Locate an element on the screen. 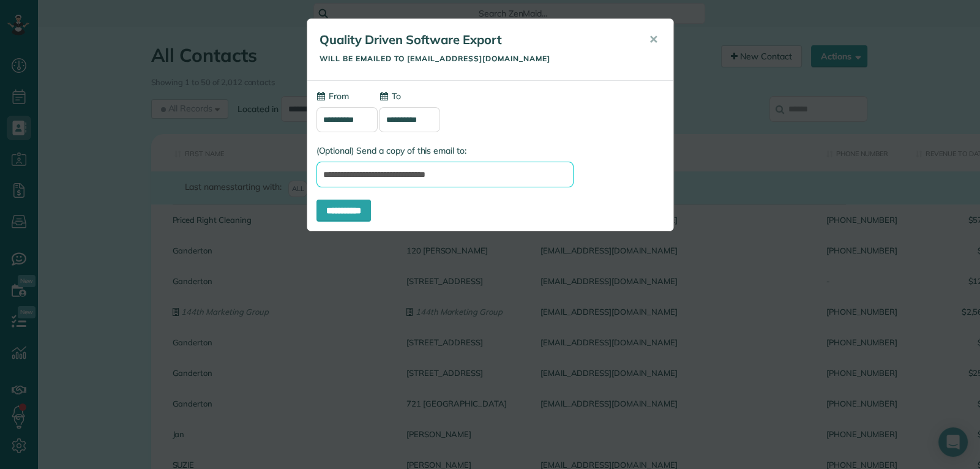  label: From is located at coordinates (332, 96).